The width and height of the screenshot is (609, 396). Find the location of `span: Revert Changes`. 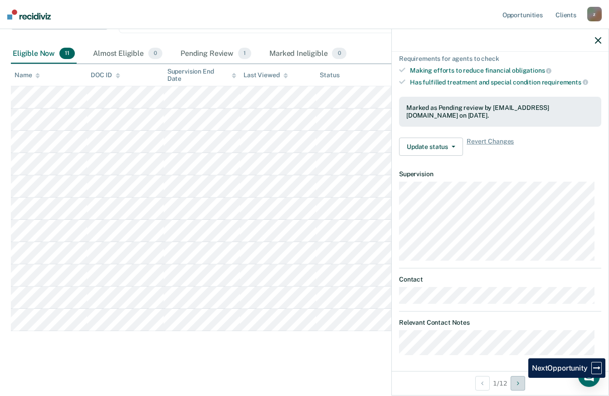

span: Revert Changes is located at coordinates (491, 147).